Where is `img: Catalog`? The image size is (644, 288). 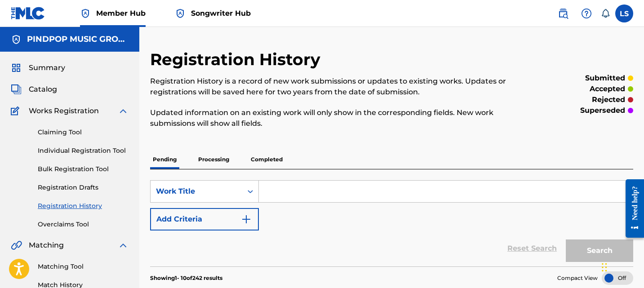
img: Catalog is located at coordinates (16, 89).